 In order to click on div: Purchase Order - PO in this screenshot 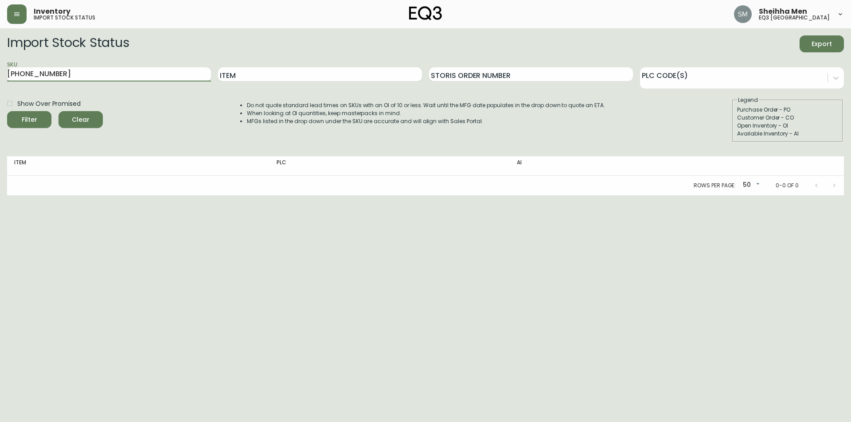, I will do `click(787, 110)`.